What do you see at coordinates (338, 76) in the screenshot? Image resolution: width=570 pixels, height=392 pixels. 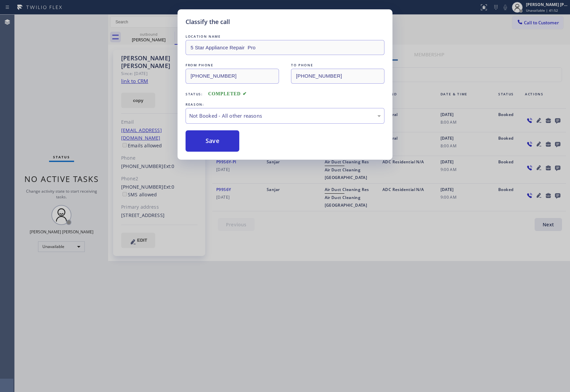 I see `input: To phone` at bounding box center [338, 76].